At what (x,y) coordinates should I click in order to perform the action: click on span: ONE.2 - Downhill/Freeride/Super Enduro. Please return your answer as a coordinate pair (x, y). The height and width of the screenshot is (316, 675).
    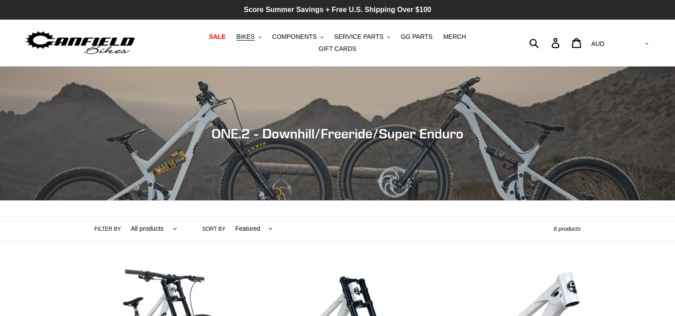
    Looking at the image, I should click on (337, 133).